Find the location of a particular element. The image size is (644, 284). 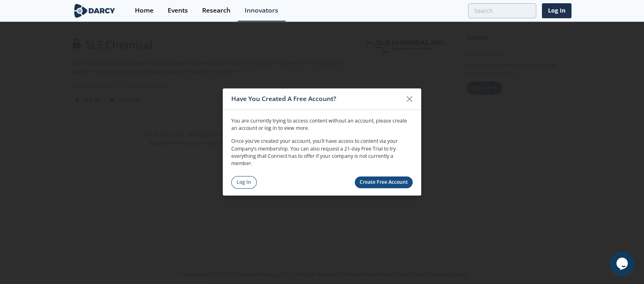

div: Events is located at coordinates (178, 10).